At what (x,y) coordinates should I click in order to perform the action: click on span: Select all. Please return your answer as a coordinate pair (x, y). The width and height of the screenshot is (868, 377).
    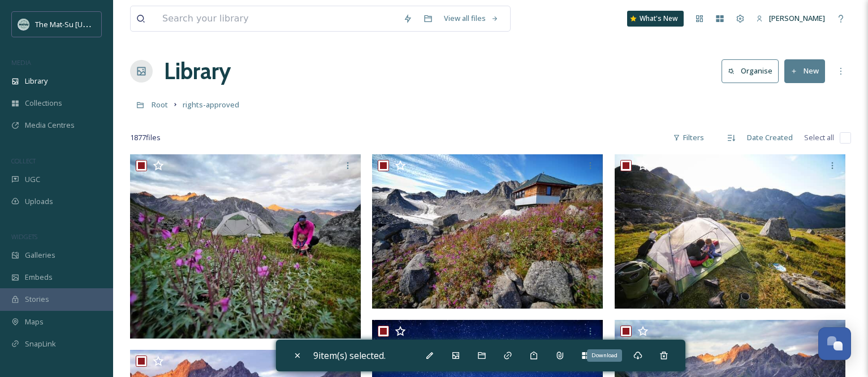
    Looking at the image, I should click on (819, 137).